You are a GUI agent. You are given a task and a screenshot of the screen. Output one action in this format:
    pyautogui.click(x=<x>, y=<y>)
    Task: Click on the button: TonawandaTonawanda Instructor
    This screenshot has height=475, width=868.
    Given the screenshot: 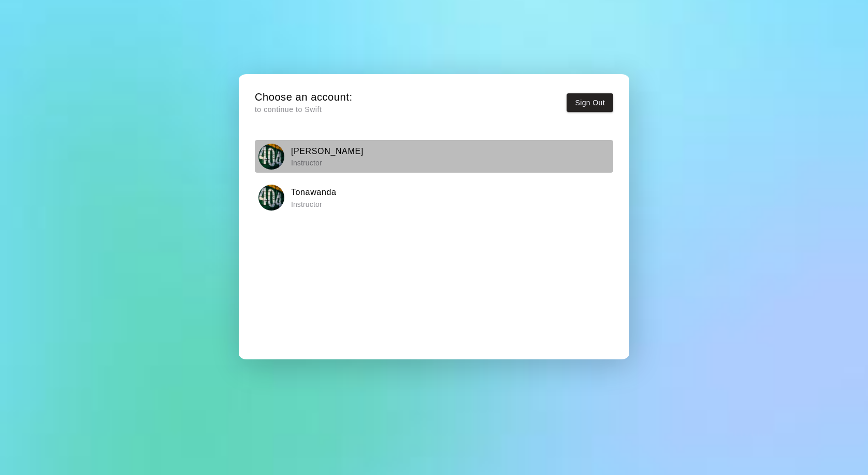 What is the action you would take?
    pyautogui.click(x=434, y=197)
    